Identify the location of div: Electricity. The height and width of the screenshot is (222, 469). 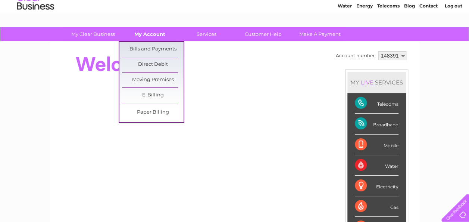
(377, 186).